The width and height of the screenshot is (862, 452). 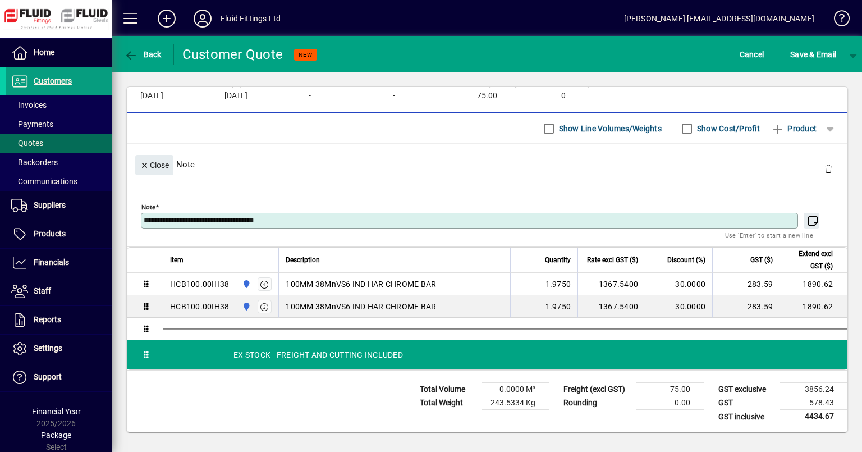 I want to click on span: Settings, so click(x=48, y=348).